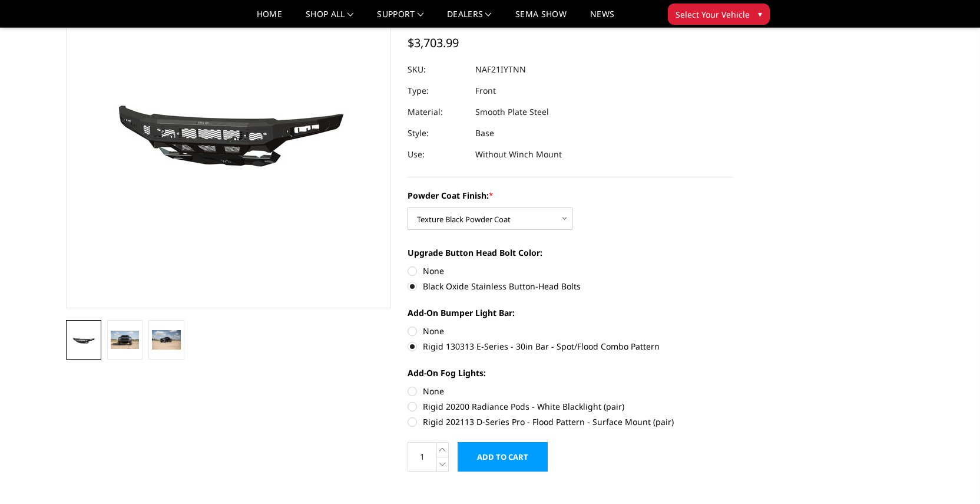 The height and width of the screenshot is (504, 980). What do you see at coordinates (437, 90) in the screenshot?
I see `dt: Type:` at bounding box center [437, 90].